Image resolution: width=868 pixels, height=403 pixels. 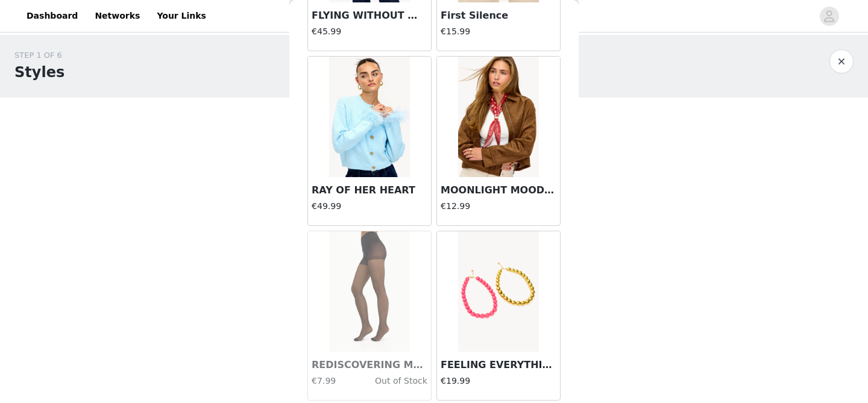 What do you see at coordinates (829, 16) in the screenshot?
I see `div: avatar` at bounding box center [829, 16].